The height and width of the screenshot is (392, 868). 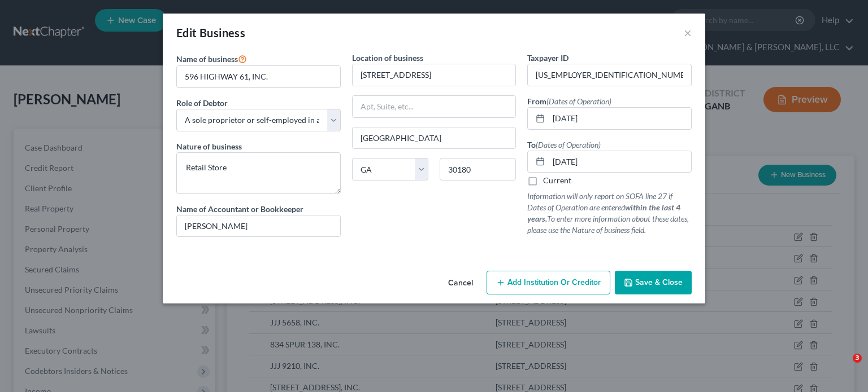 I want to click on span: 3, so click(x=857, y=358).